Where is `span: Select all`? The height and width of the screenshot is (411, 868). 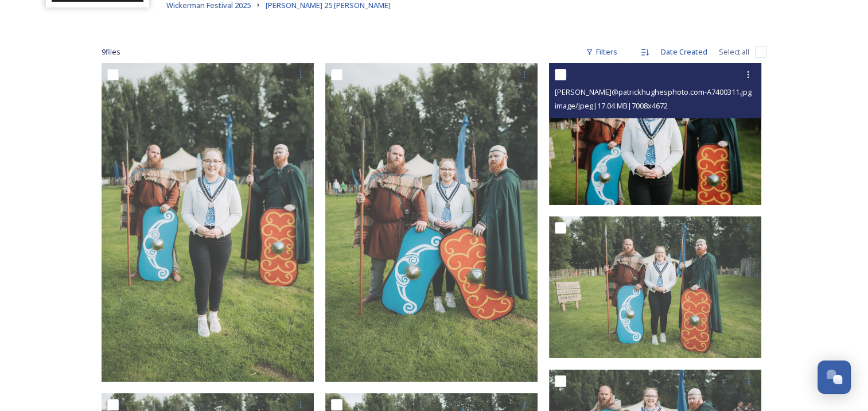 span: Select all is located at coordinates (733, 52).